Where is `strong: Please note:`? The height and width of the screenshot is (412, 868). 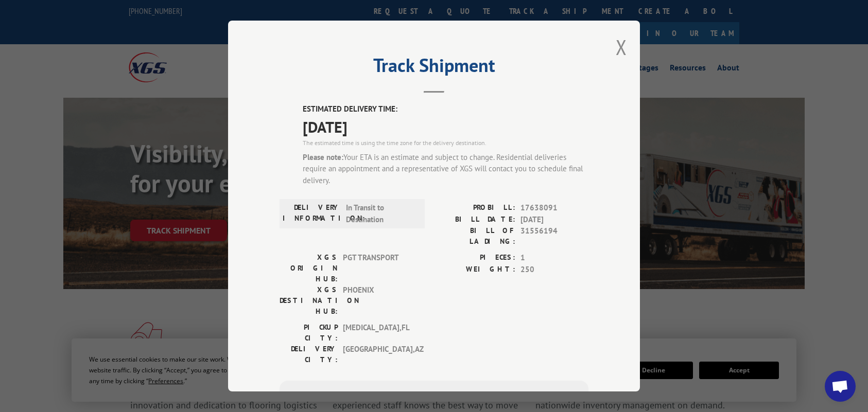 strong: Please note: is located at coordinates (323, 157).